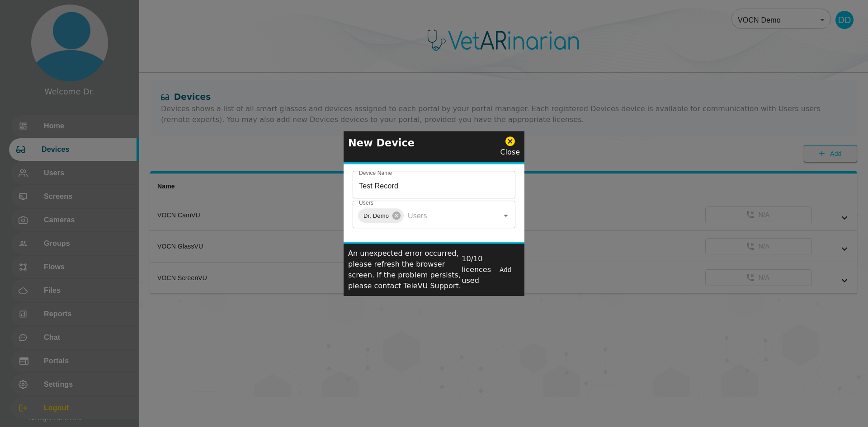  What do you see at coordinates (506, 269) in the screenshot?
I see `button: Add` at bounding box center [506, 269].